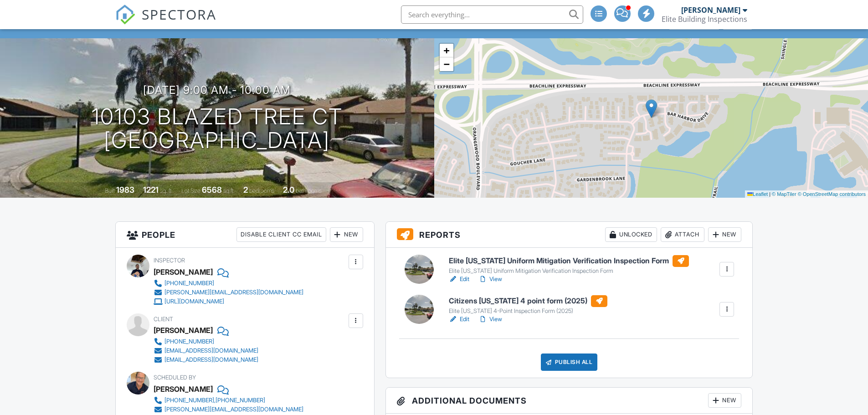 Image resolution: width=868 pixels, height=415 pixels. I want to click on div: Unlocked, so click(631, 235).